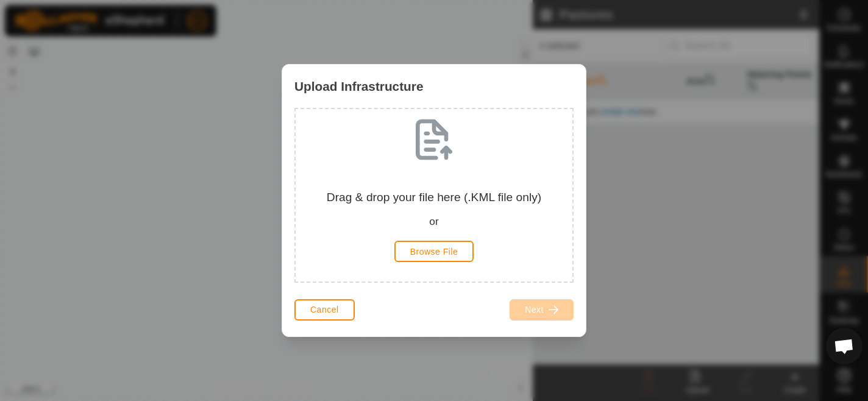  Describe the element at coordinates (534, 309) in the screenshot. I see `span: Next` at that location.